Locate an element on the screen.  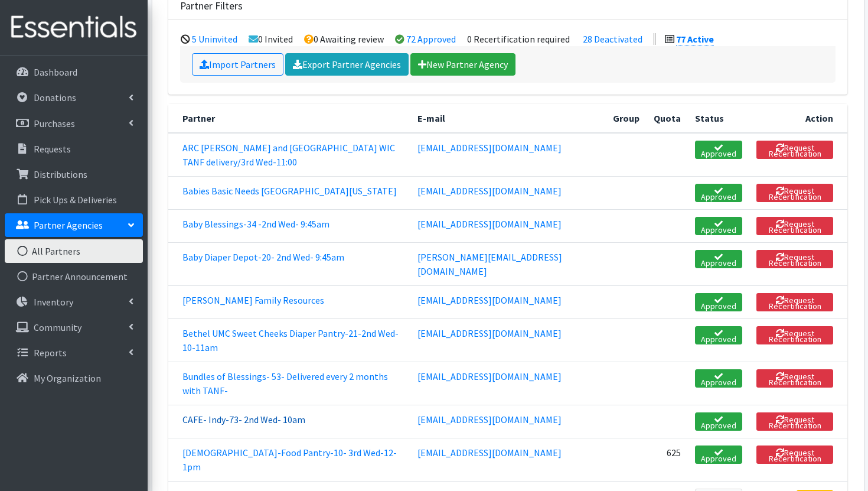
a: Donations is located at coordinates (74, 98).